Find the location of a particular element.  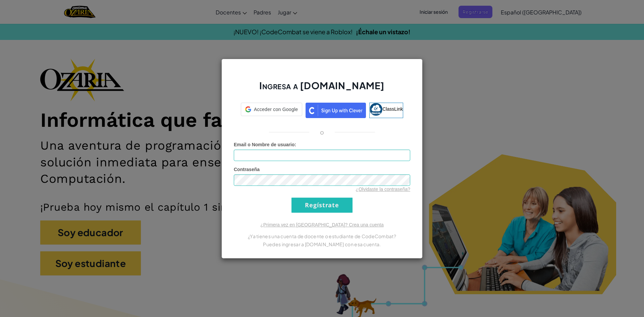

span: ClassLink is located at coordinates (392, 108).